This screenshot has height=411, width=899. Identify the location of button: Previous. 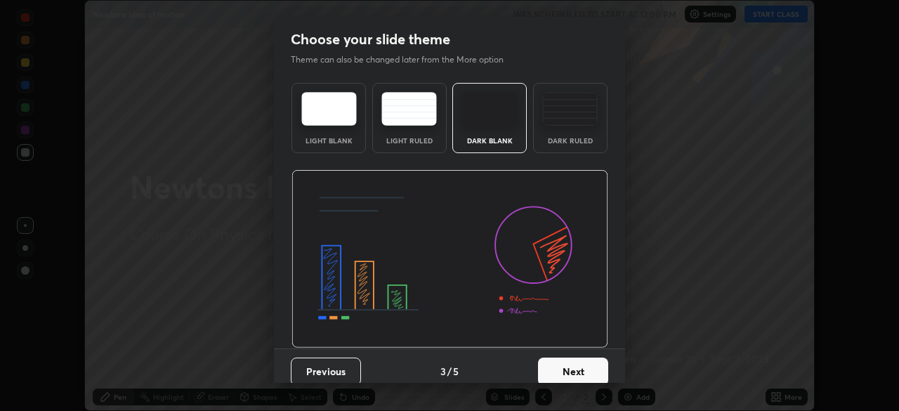
(326, 371).